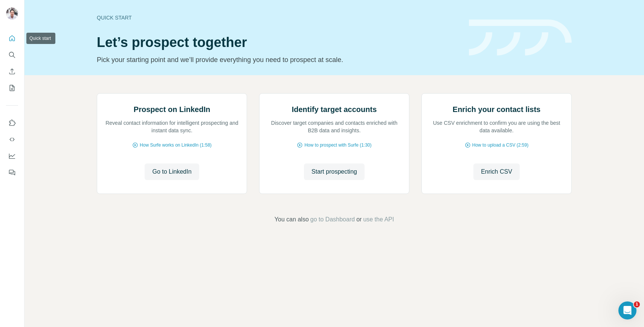 The width and height of the screenshot is (644, 327). What do you see at coordinates (520, 38) in the screenshot?
I see `img: banner` at bounding box center [520, 38].